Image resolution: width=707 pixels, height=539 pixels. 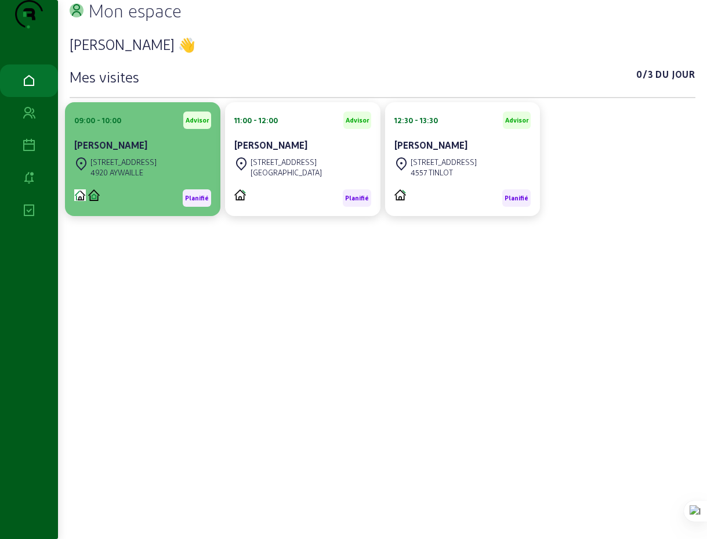 I want to click on img: CIME, so click(x=80, y=195).